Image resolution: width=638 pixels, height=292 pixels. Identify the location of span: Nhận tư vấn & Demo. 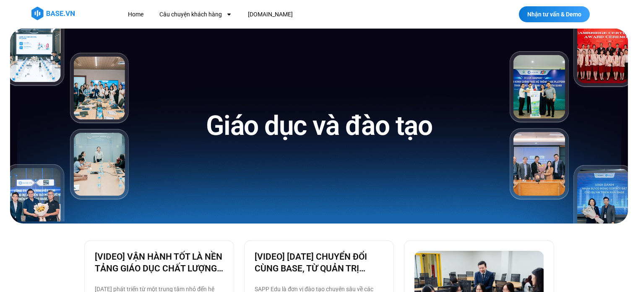
(555, 14).